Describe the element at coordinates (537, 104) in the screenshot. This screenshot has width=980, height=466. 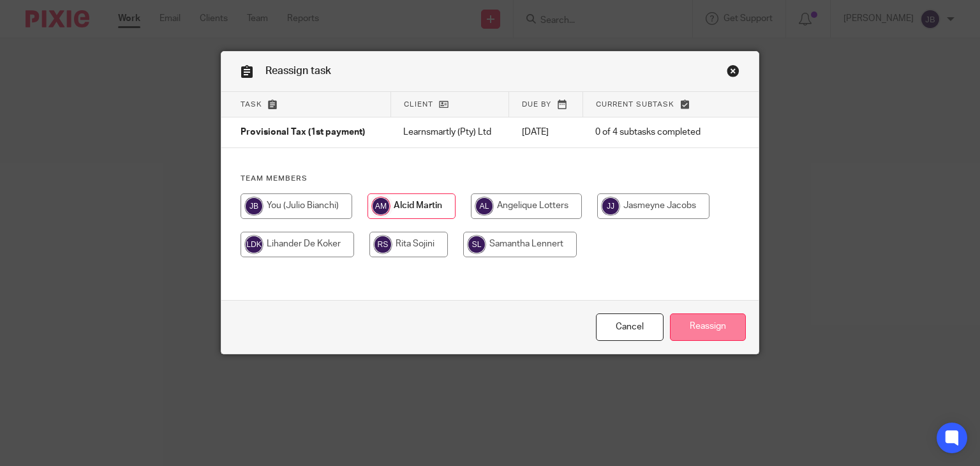
I see `span: Due by` at that location.